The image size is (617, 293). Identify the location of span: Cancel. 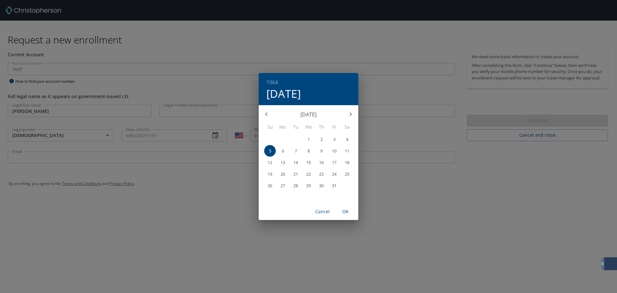
(322, 211).